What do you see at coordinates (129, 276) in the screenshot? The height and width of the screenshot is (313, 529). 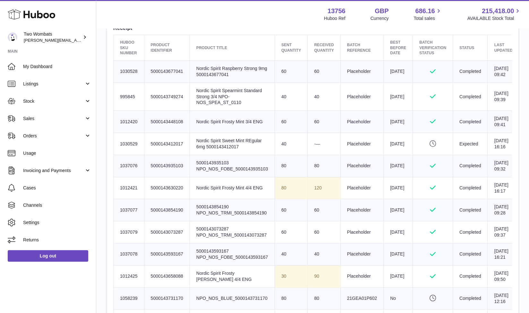 I see `td: 1012425` at bounding box center [129, 276].